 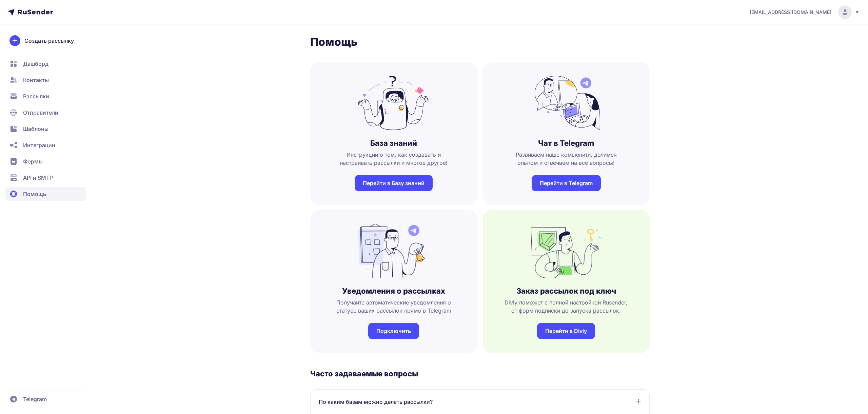 I want to click on a: Telegram, so click(x=46, y=399).